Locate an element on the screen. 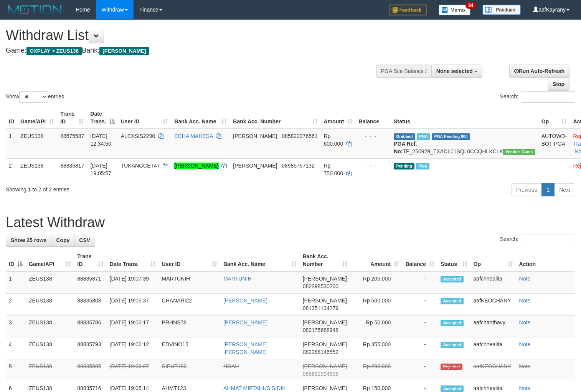 The width and height of the screenshot is (581, 392). a: MARTUNIH is located at coordinates (238, 279).